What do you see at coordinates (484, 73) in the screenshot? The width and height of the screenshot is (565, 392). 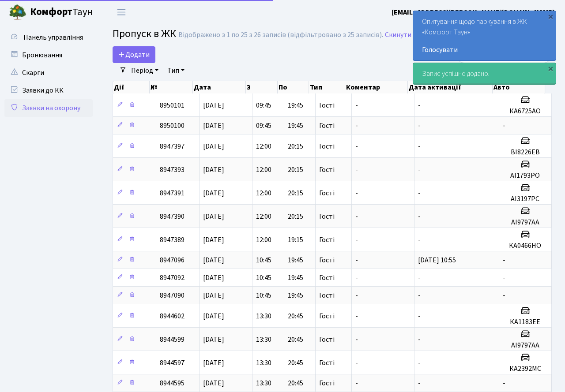 I see `div: Запис успішно додано.` at bounding box center [484, 73].